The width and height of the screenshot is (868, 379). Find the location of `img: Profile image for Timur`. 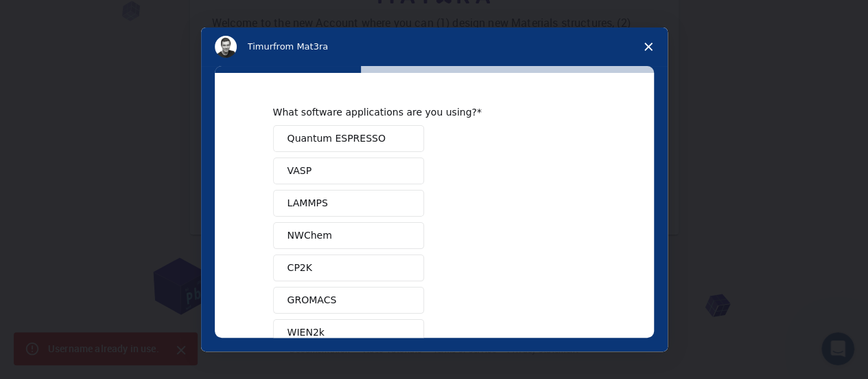

img: Profile image for Timur is located at coordinates (226, 47).